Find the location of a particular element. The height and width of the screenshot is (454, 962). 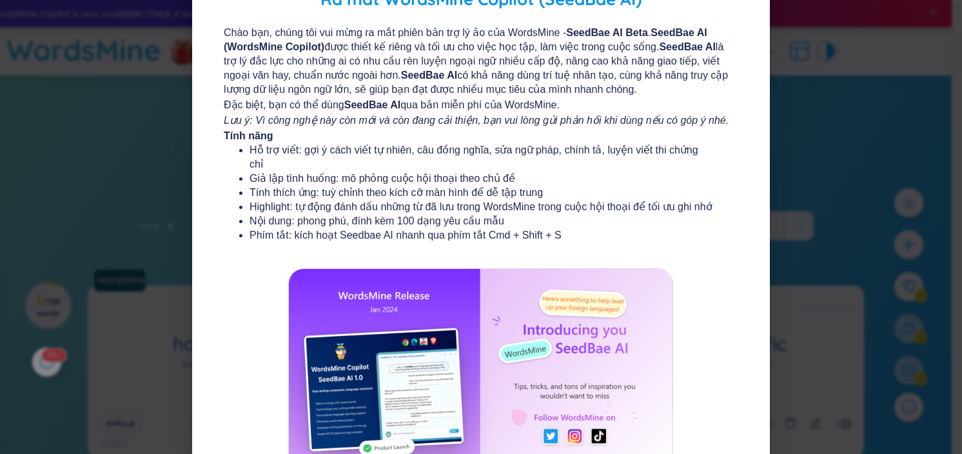

li: Phím tắt: kích hoạt Seedbae AI nhanh qua phím tắt Cmd + Shift + S is located at coordinates (481, 235).